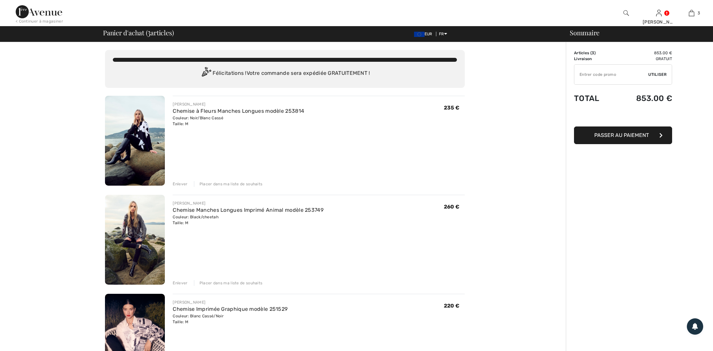 The width and height of the screenshot is (713, 351). I want to click on img: Mes infos, so click(659, 13).